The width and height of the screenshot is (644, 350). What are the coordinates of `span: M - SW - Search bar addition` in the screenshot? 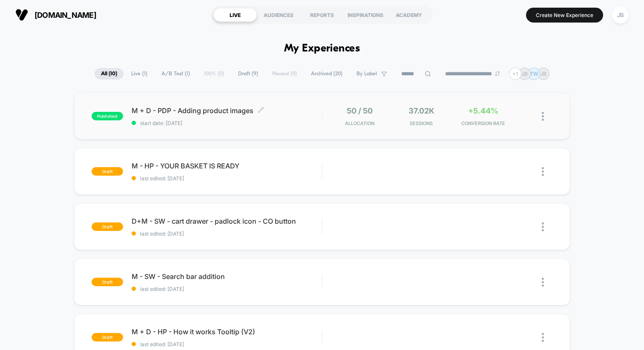 It's located at (227, 277).